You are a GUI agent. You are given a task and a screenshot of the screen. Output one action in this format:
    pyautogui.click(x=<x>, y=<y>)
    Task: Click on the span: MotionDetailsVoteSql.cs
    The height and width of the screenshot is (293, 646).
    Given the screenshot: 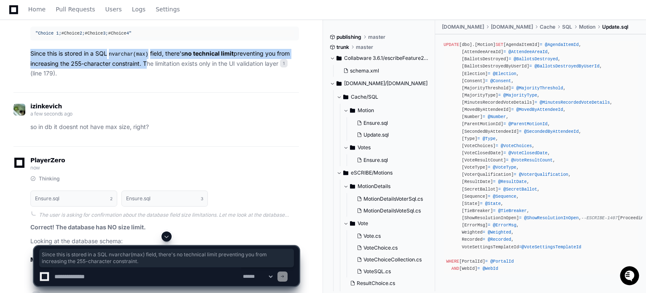 What is the action you would take?
    pyautogui.click(x=392, y=211)
    